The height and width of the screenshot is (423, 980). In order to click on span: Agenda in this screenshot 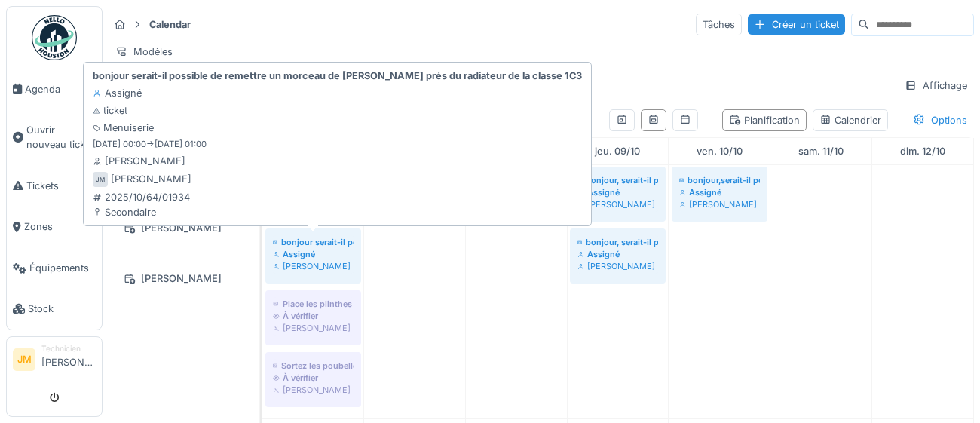, I will do `click(61, 89)`.